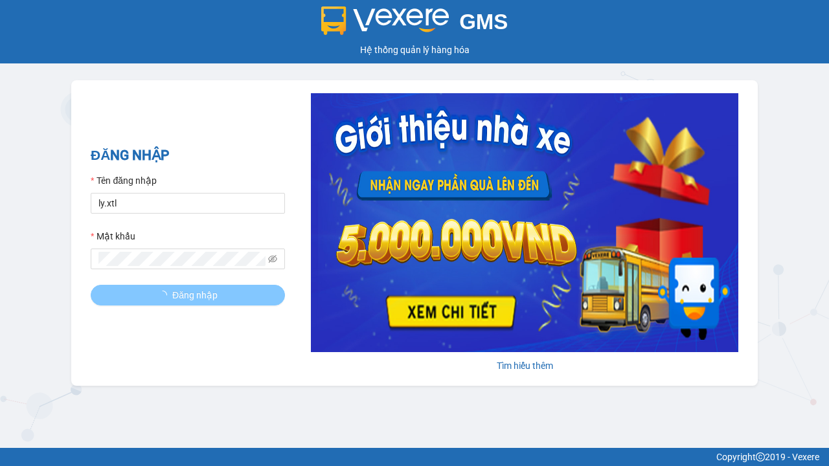 The width and height of the screenshot is (829, 466). I want to click on label: Mật khẩu, so click(113, 236).